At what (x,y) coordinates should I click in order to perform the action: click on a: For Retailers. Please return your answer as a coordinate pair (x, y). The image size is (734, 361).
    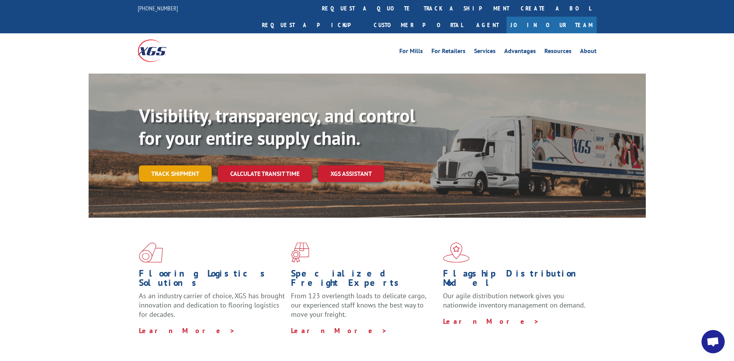
    Looking at the image, I should click on (449, 52).